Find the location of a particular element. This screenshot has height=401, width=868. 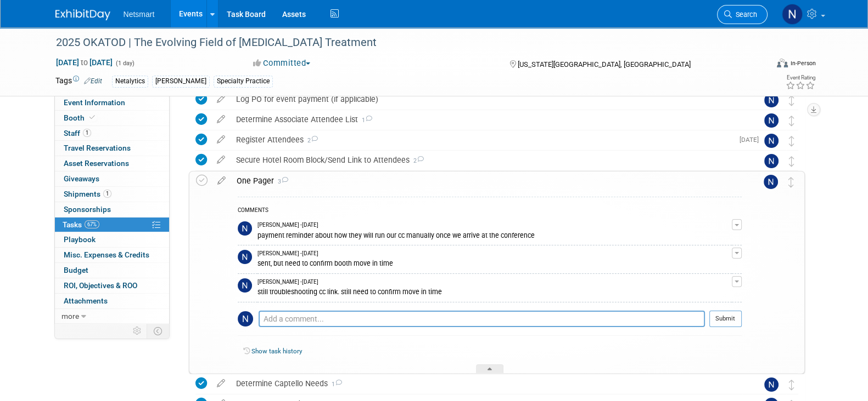

a: Misc. Expenses & Credits is located at coordinates (112, 255).